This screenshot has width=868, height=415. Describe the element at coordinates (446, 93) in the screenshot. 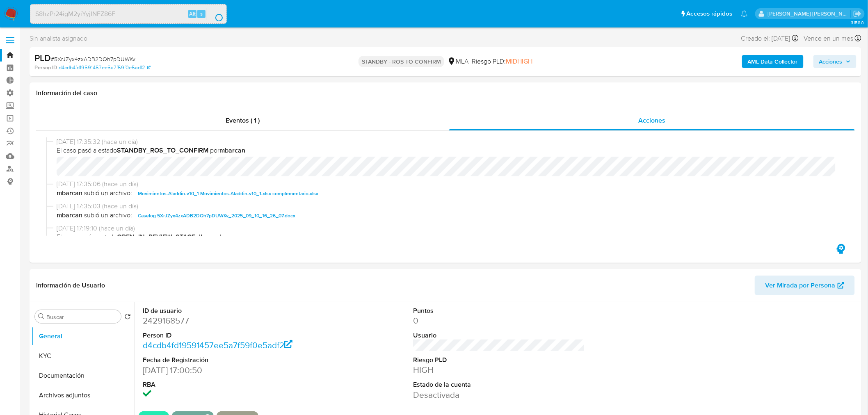

I see `h1: Información del caso` at that location.